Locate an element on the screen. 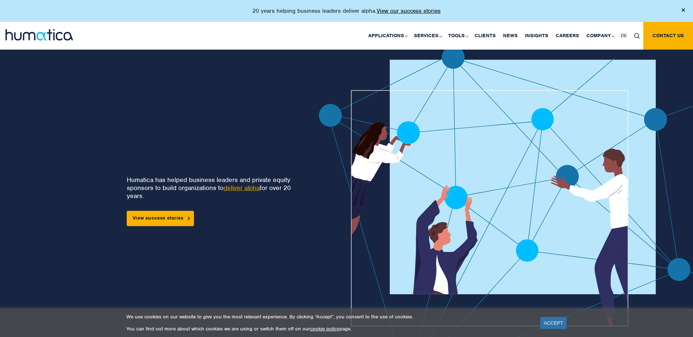  p: We use cookies on our website to give you the most relevant experience. By clicking “Accept”, you... is located at coordinates (329, 317).